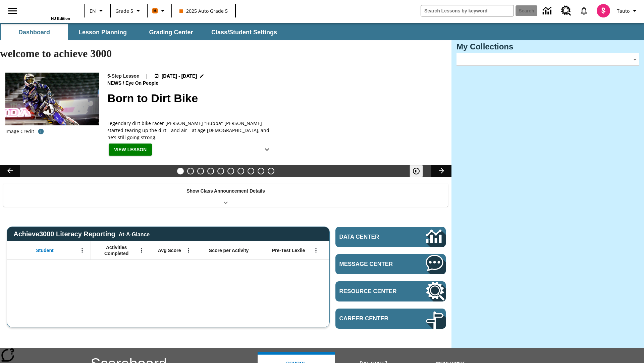 Image resolution: width=644 pixels, height=363 pixels. I want to click on span: Pre-Test Lexile, so click(288, 250).